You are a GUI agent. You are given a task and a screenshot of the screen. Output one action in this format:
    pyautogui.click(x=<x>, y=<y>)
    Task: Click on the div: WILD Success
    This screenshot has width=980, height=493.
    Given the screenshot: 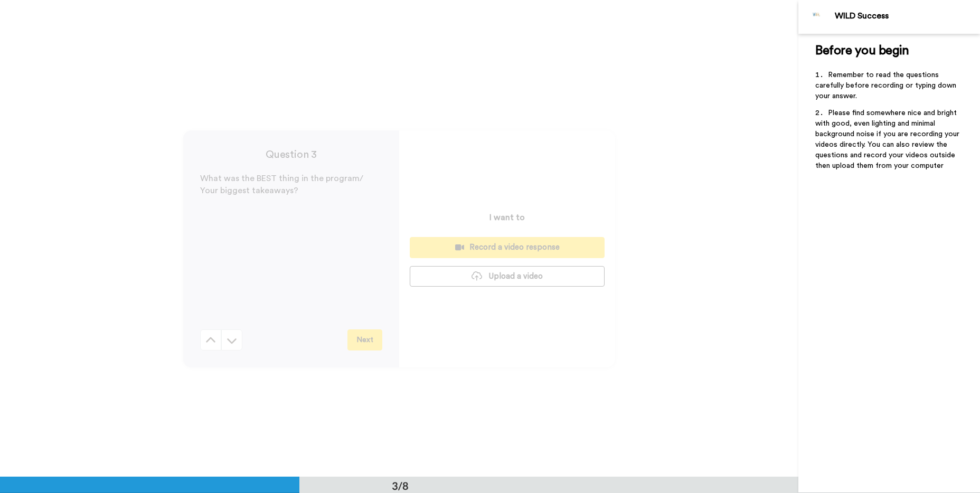 What is the action you would take?
    pyautogui.click(x=907, y=16)
    